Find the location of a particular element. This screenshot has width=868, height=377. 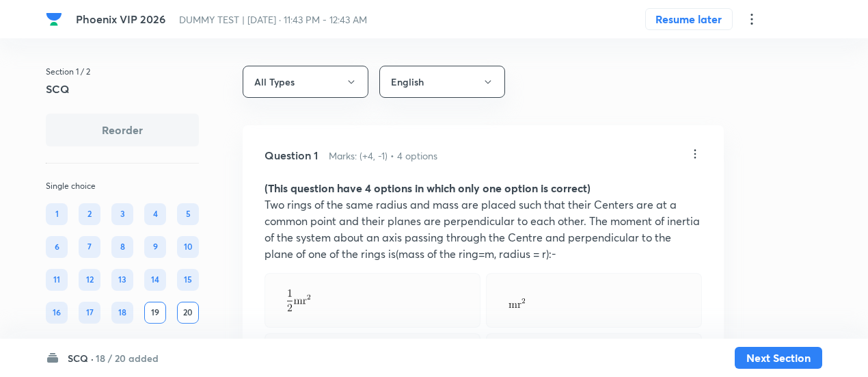

img: \mathrm{mr}^{2} is located at coordinates (517, 303).